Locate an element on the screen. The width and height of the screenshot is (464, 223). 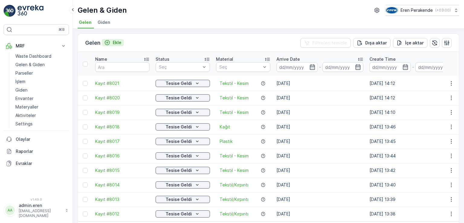
span: Kayıt #8015 is located at coordinates (122, 170).